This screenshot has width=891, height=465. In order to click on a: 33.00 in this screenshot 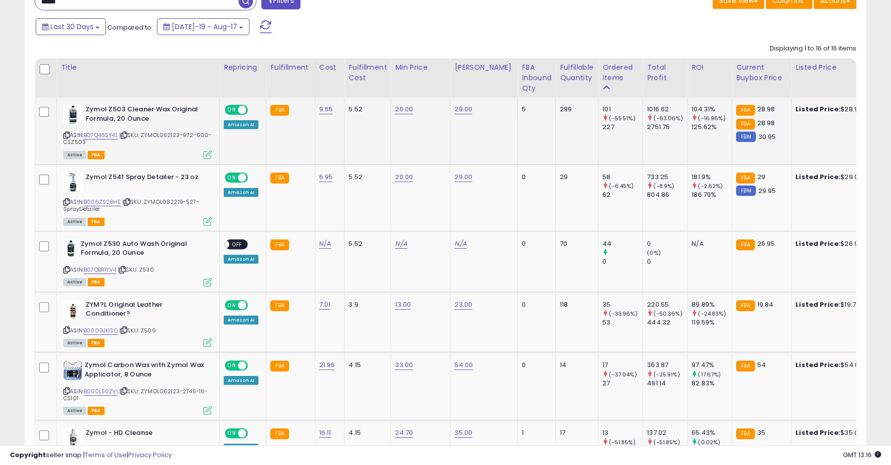, I will do `click(404, 365)`.